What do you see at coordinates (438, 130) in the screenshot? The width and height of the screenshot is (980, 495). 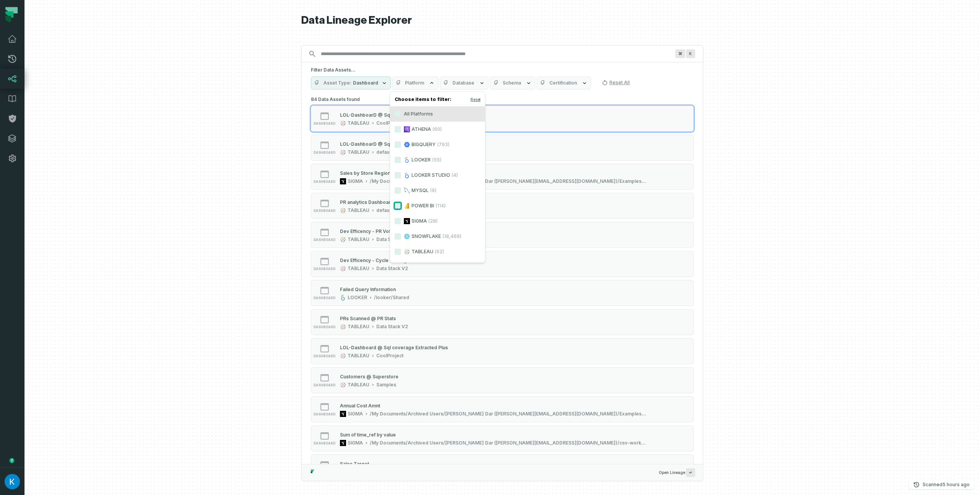 I see `label: ATHENA` at bounding box center [438, 130].